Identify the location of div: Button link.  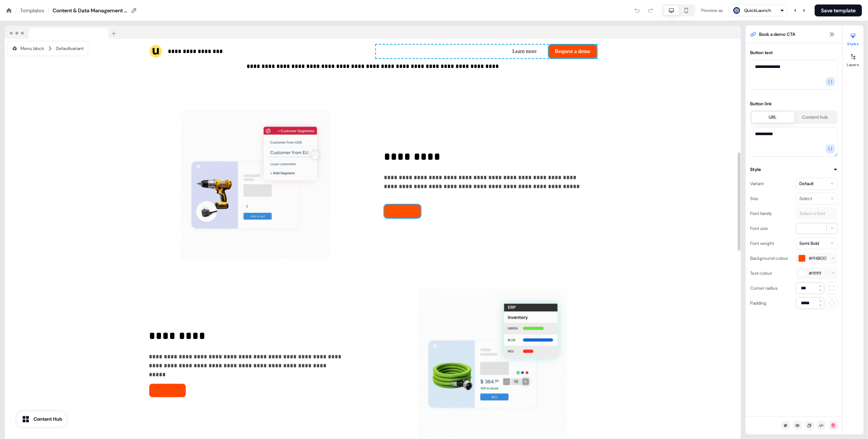
(794, 104).